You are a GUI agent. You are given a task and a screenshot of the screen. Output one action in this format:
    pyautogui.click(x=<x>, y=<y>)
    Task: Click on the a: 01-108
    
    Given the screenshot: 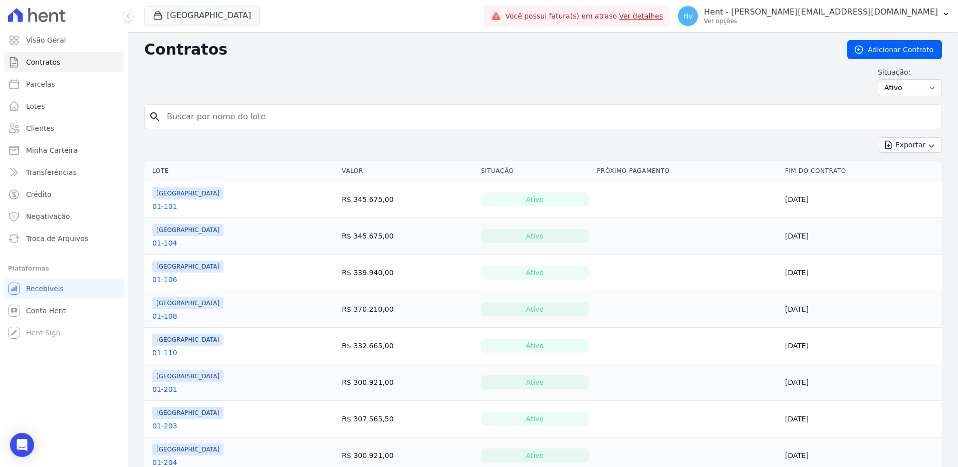 What is the action you would take?
    pyautogui.click(x=165, y=316)
    